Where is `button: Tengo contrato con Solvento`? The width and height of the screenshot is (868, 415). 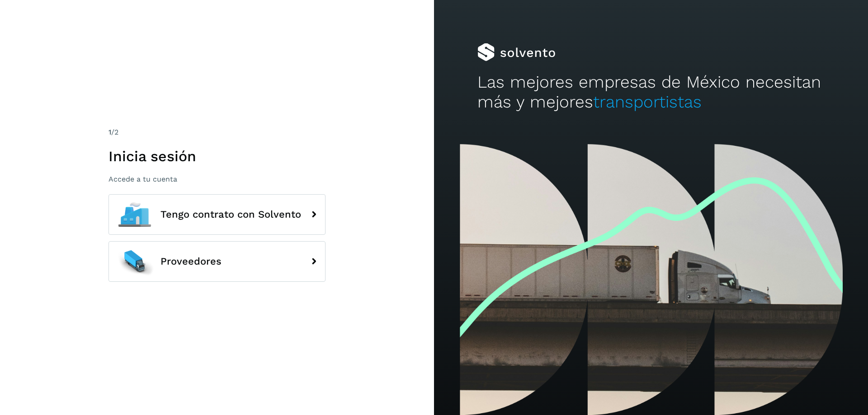 button: Tengo contrato con Solvento is located at coordinates (217, 215).